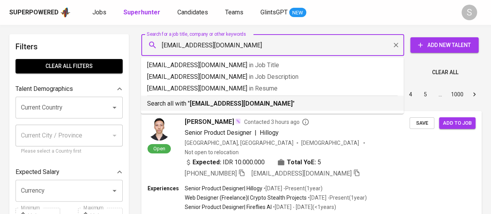 The width and height of the screenshot is (491, 214). What do you see at coordinates (100, 12) in the screenshot?
I see `a: Jobs` at bounding box center [100, 12].